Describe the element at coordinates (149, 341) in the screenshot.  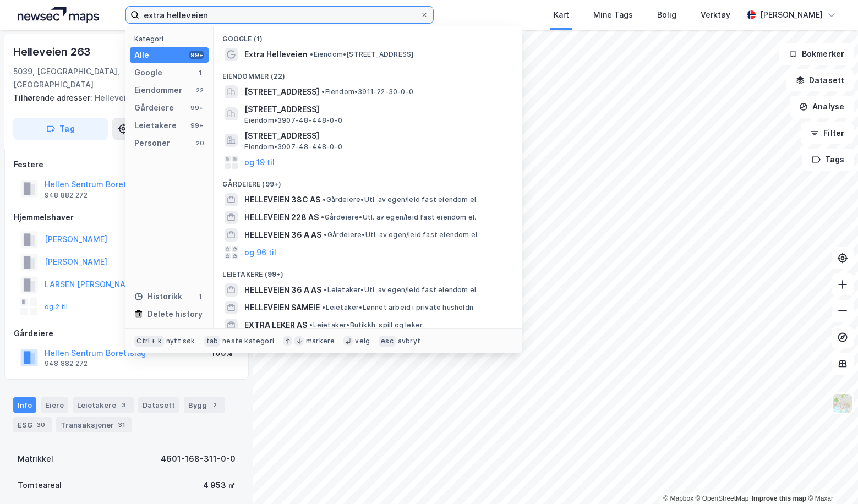
I see `div: Ctrl + k` at that location.